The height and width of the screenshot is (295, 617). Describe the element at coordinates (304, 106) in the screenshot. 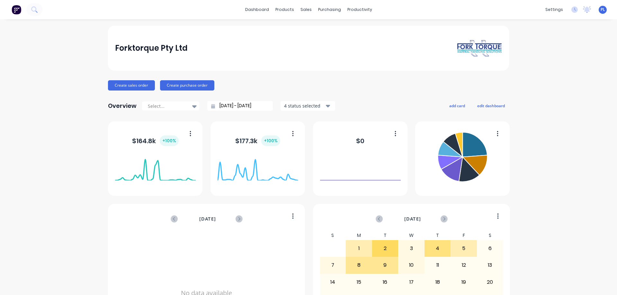

I see `div: 4 status selected` at that location.